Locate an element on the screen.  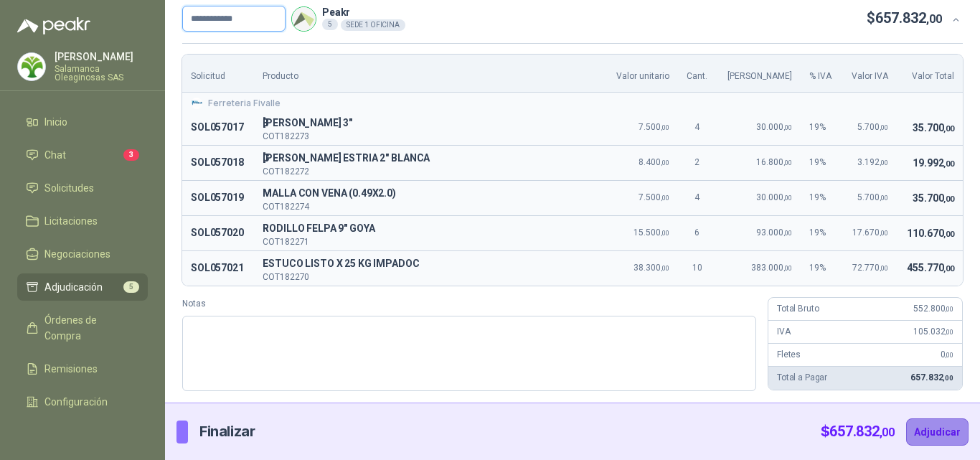
a: Licitaciones is located at coordinates (82, 221).